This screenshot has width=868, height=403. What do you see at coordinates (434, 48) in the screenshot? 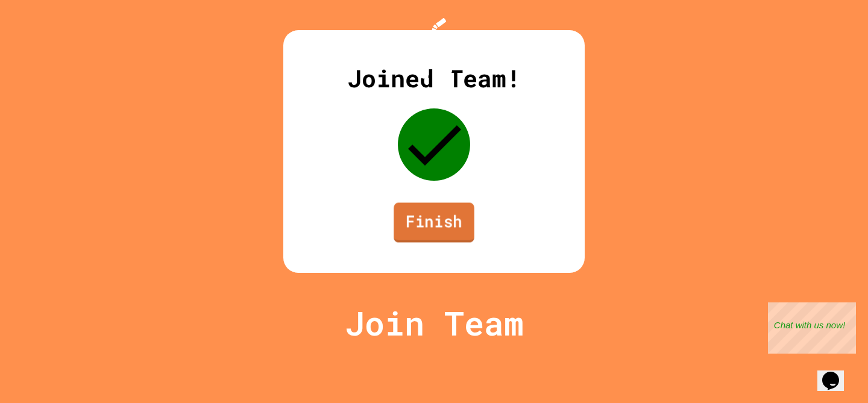
I see `img: Logo.svg` at bounding box center [434, 48].